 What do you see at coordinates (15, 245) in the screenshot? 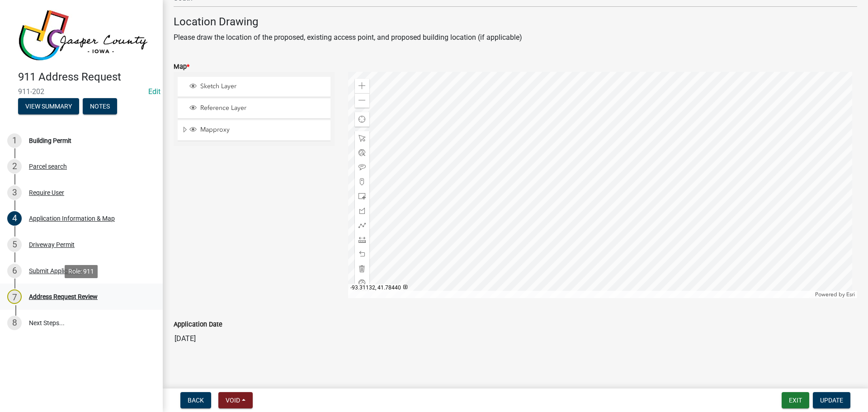
I see `div: 5` at bounding box center [15, 245].